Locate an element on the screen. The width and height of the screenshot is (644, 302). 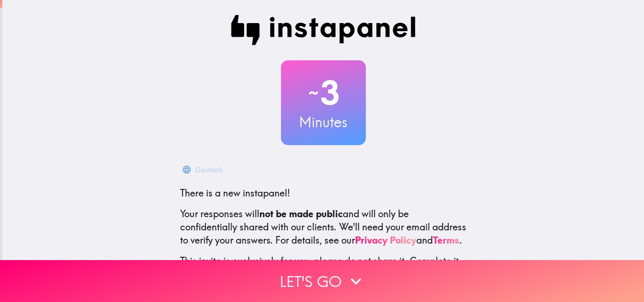
img: Instapanel is located at coordinates (323, 30).